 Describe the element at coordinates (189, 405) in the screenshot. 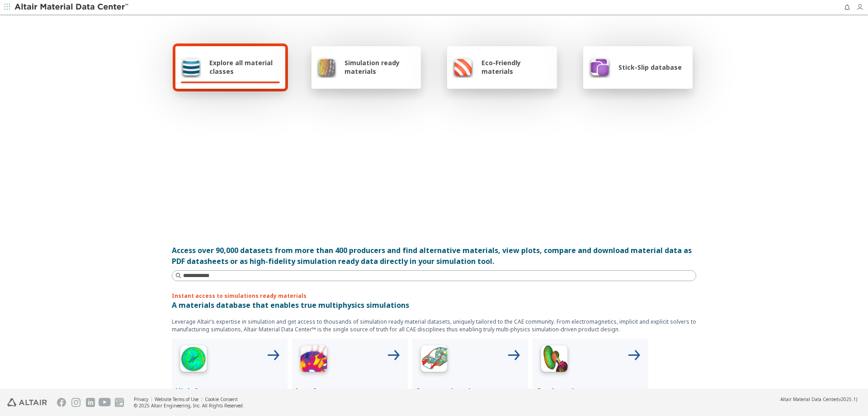

I see `div: © 2025 Altair Engineering, Inc. All Rights Reserved.` at that location.